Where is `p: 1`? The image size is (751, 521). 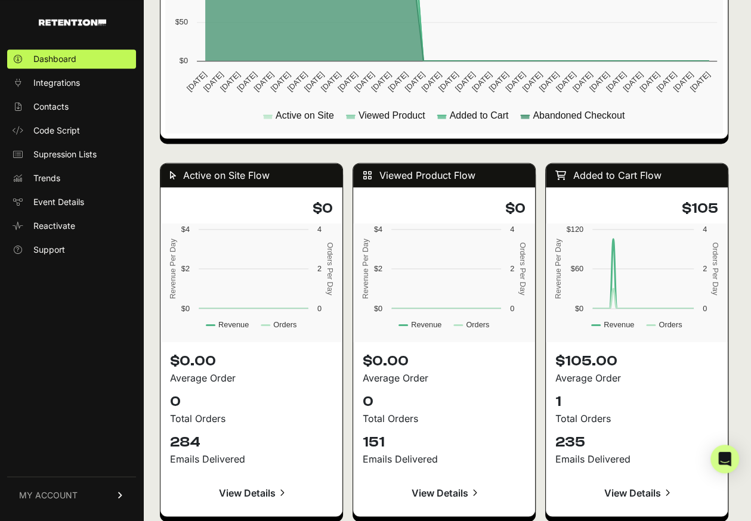 p: 1 is located at coordinates (637, 402).